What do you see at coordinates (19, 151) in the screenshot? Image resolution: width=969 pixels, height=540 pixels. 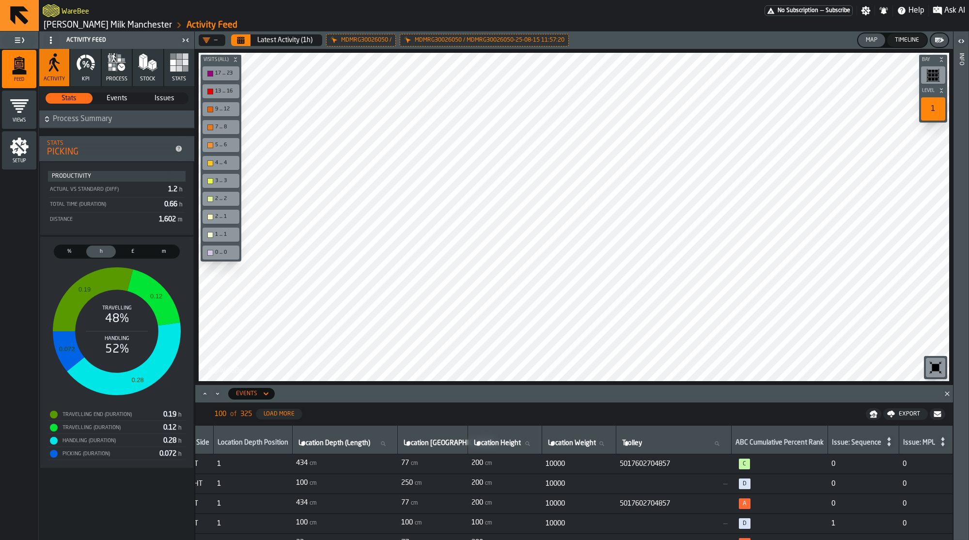 I see `li: menu Setup` at bounding box center [19, 151].